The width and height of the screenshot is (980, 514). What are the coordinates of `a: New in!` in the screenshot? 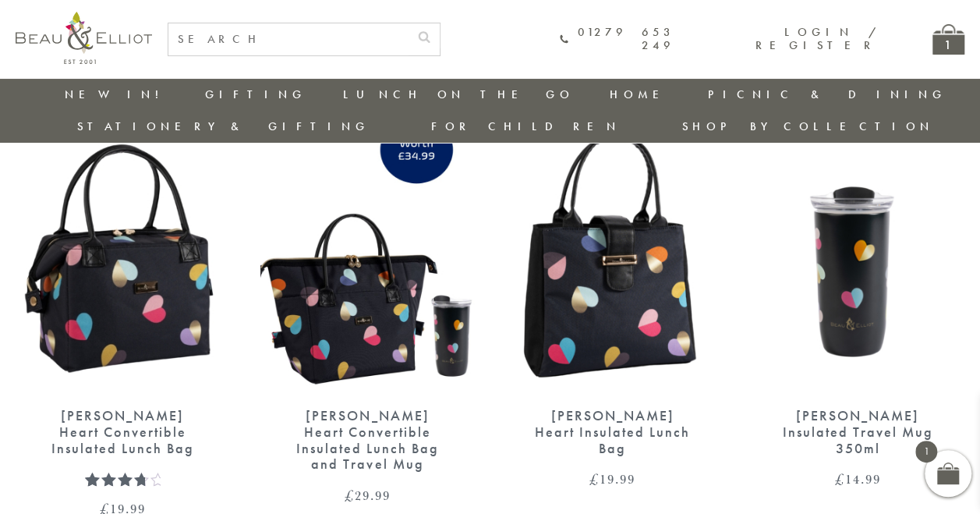 It's located at (117, 94).